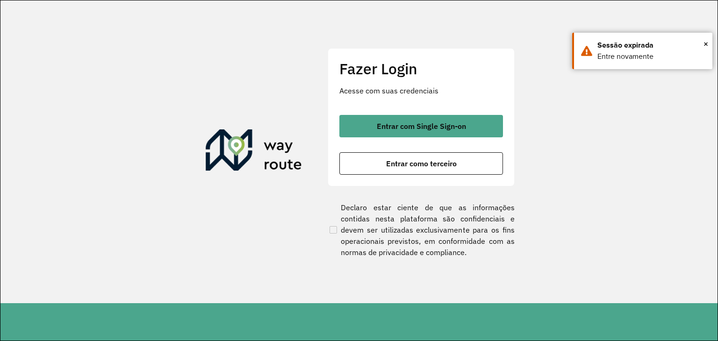 The height and width of the screenshot is (341, 718). Describe the element at coordinates (651, 45) in the screenshot. I see `div: Sessão expirada` at that location.